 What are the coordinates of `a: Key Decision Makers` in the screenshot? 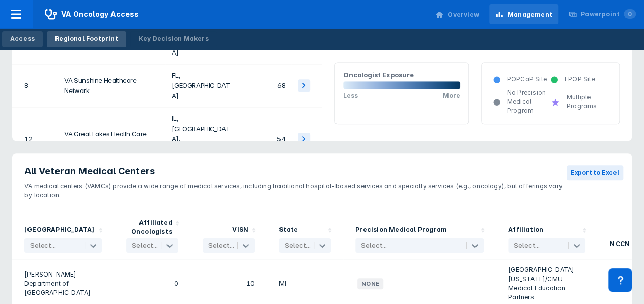 It's located at (174, 39).